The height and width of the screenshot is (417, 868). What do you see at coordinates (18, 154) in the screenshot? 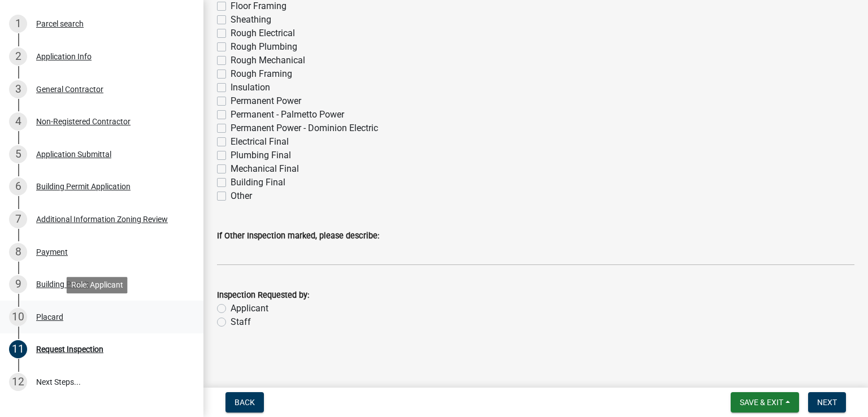
I see `div: 5` at bounding box center [18, 154].